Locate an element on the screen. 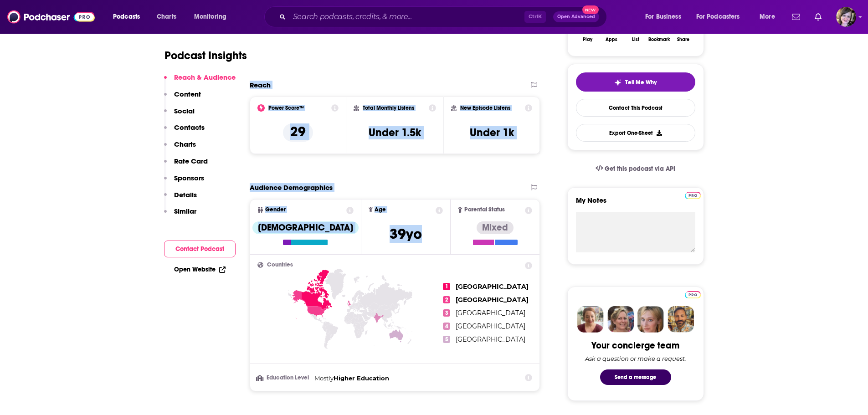 Image resolution: width=868 pixels, height=415 pixels. span: For Podcasters is located at coordinates (718, 17).